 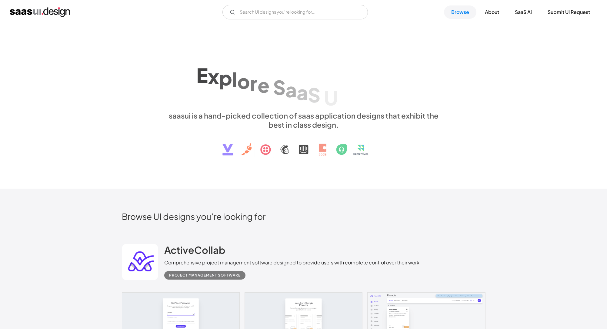 What do you see at coordinates (235, 79) in the screenshot?
I see `div: l` at bounding box center [235, 79].